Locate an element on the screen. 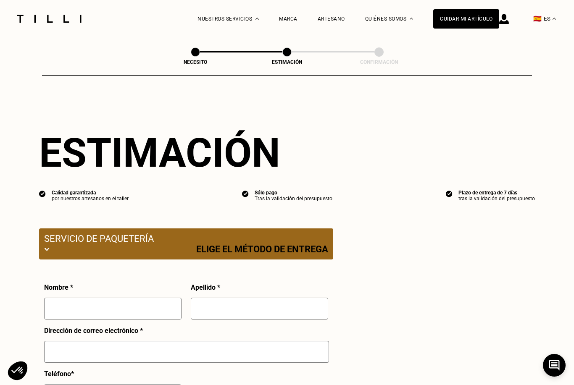  div: tras la validación del presupuesto is located at coordinates (497, 199).